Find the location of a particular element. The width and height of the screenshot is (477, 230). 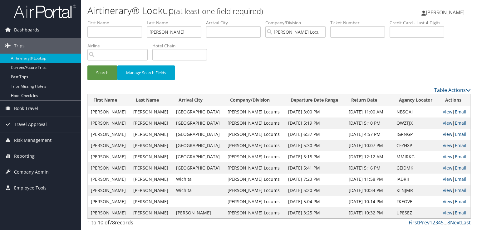

span: Book Travel is located at coordinates (26, 109).